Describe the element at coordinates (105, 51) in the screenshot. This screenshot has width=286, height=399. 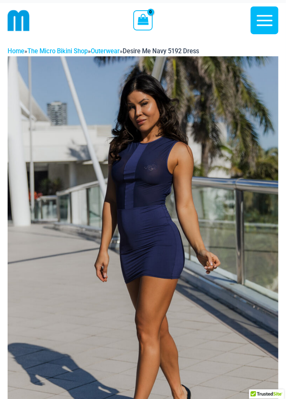
I see `a: Outerwear` at that location.